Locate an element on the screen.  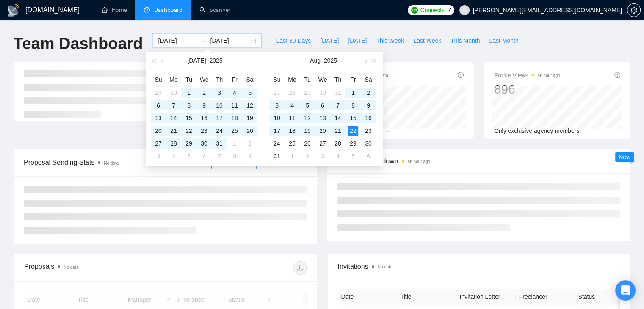
img: upwork-logo.png is located at coordinates (415, 10).